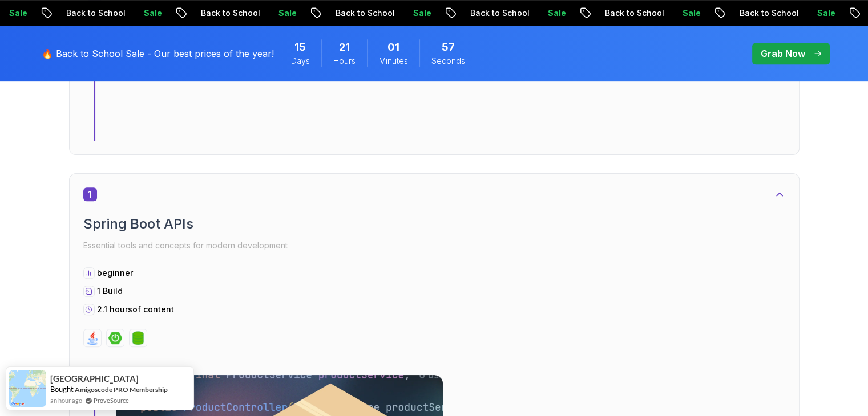  What do you see at coordinates (448, 61) in the screenshot?
I see `span: Seconds` at bounding box center [448, 61].